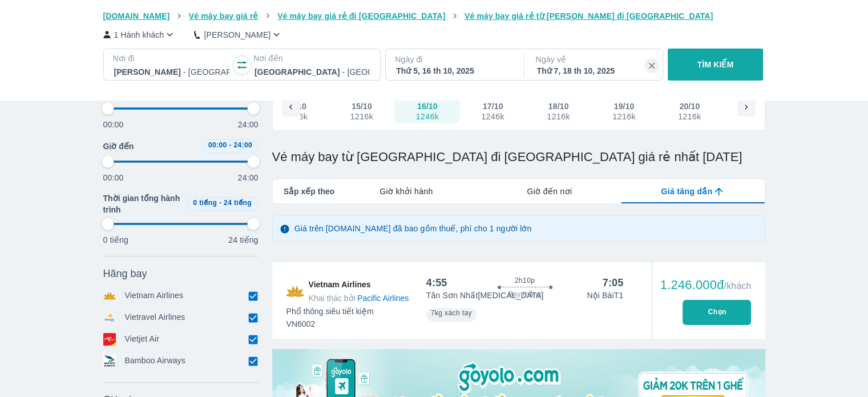 This screenshot has height=397, width=868. What do you see at coordinates (119, 146) in the screenshot?
I see `span: Giờ đến` at bounding box center [119, 146].